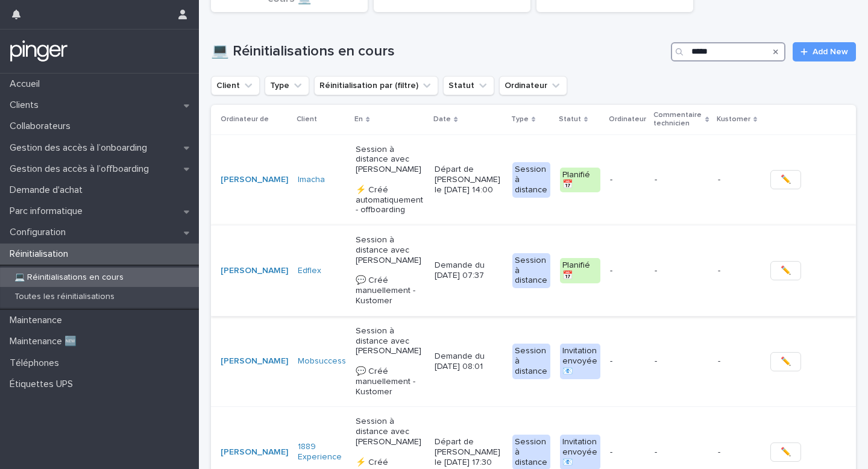 This screenshot has width=868, height=469. What do you see at coordinates (728, 52) in the screenshot?
I see `input: Search` at bounding box center [728, 52].